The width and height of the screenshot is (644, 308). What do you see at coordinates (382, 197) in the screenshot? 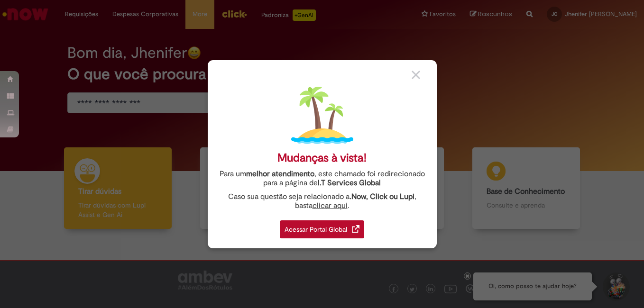
I see `strong: .Now, Click ou Lupi` at bounding box center [382, 197].